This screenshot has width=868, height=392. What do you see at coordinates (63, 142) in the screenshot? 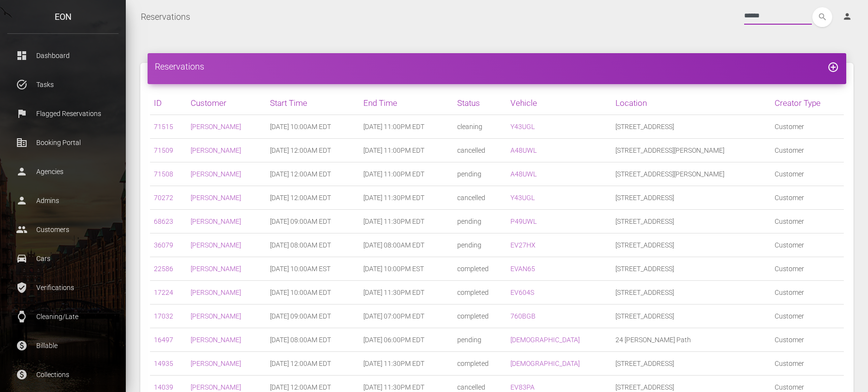
I see `p: Booking Portal` at bounding box center [63, 142].